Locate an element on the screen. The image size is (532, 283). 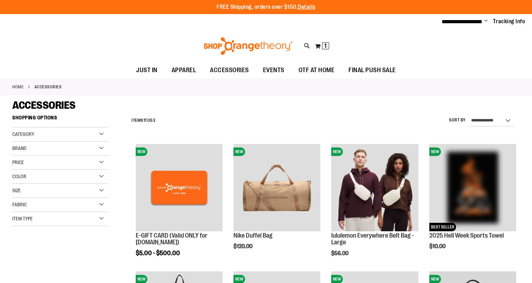
a: JUST IN is located at coordinates (147, 70).